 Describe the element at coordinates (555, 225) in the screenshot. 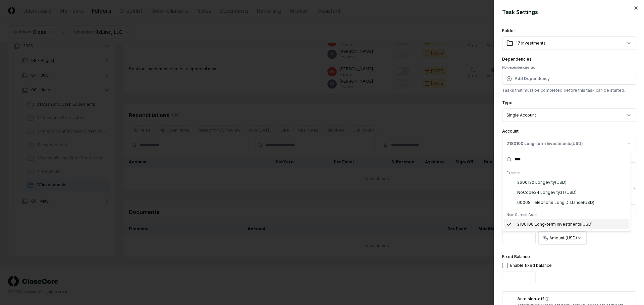

I see `div: 2180100 Long-term Investments ( USD )` at that location.